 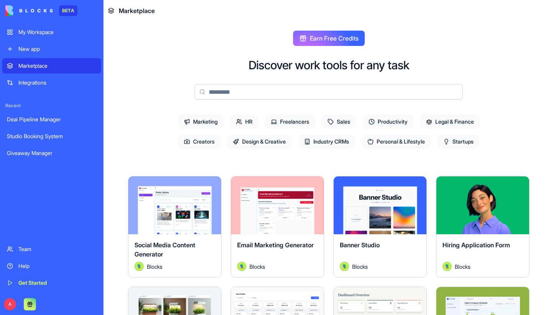 What do you see at coordinates (388, 122) in the screenshot?
I see `span: Productivity` at bounding box center [388, 122].